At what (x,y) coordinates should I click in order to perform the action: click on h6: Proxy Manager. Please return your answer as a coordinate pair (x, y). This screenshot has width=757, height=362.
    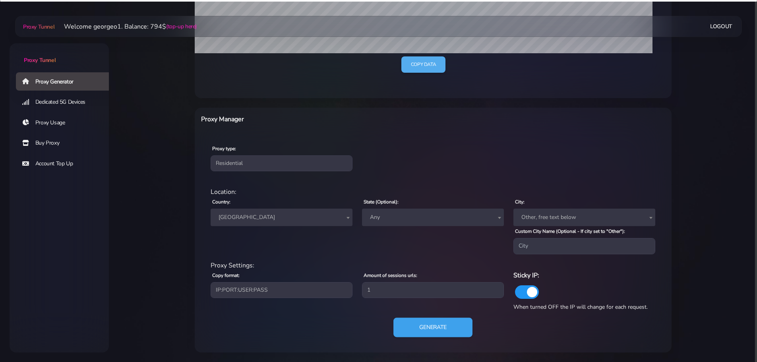
    Looking at the image, I should click on (334, 119).